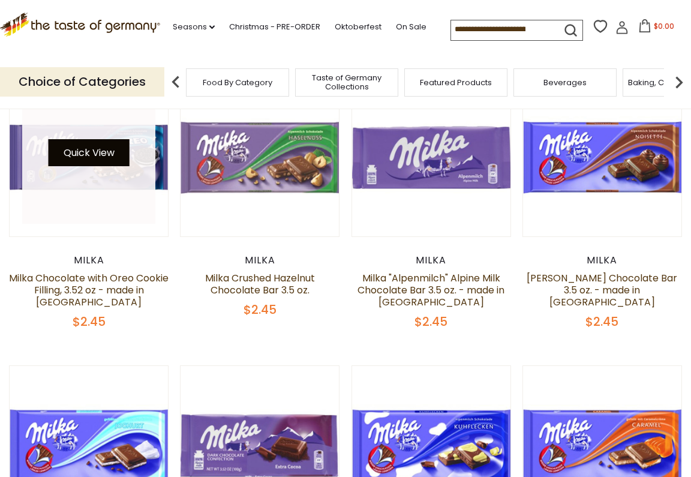 This screenshot has width=691, height=477. What do you see at coordinates (656, 28) in the screenshot?
I see `button: $0.00` at bounding box center [656, 28].